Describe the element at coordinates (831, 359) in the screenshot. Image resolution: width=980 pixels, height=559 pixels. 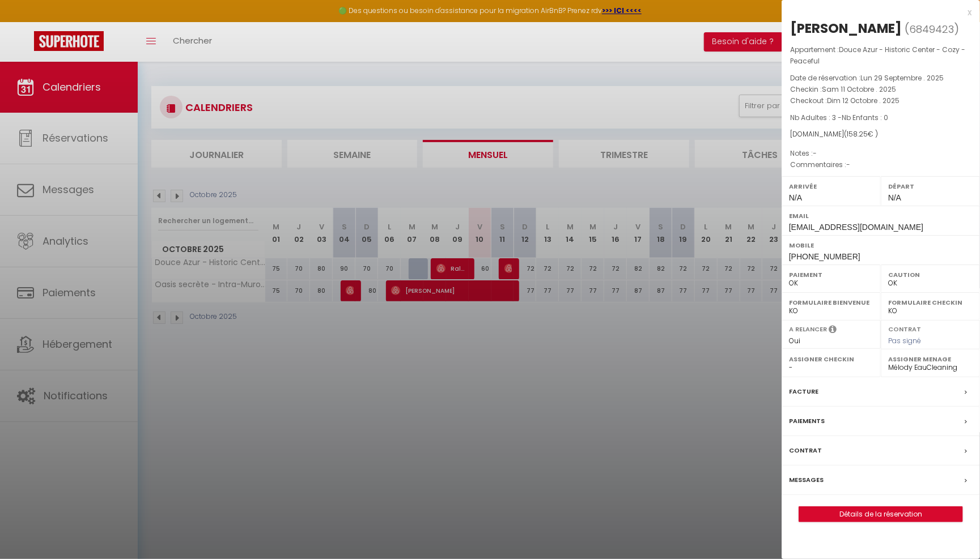
I see `label: Assigner Checkin` at that location.